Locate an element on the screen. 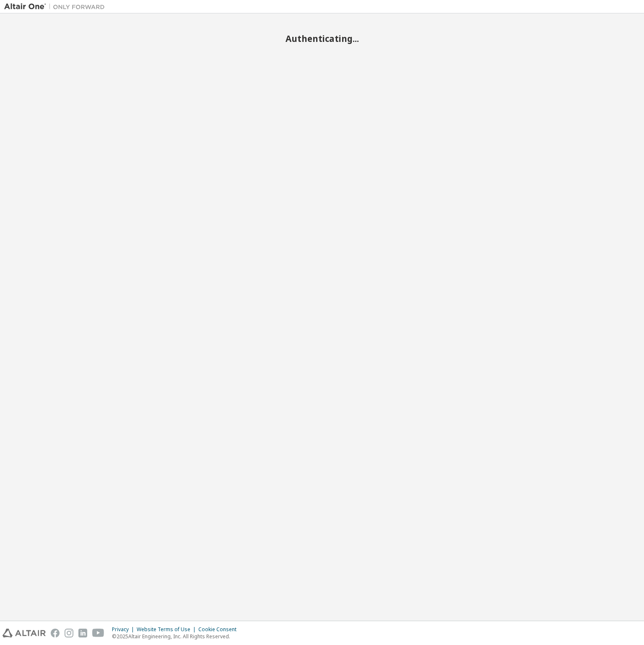 This screenshot has height=645, width=644. img: linkedin.svg is located at coordinates (83, 633).